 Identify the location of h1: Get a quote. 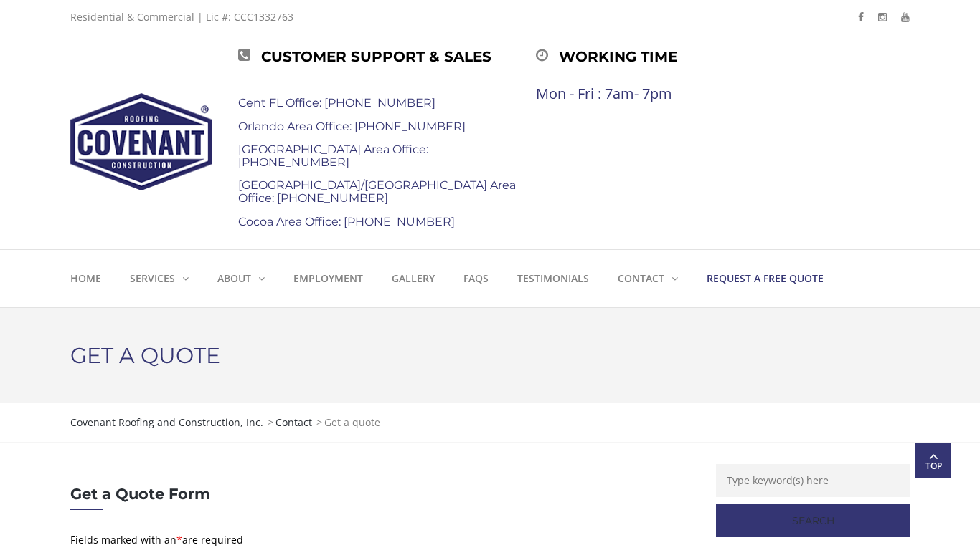
(490, 355).